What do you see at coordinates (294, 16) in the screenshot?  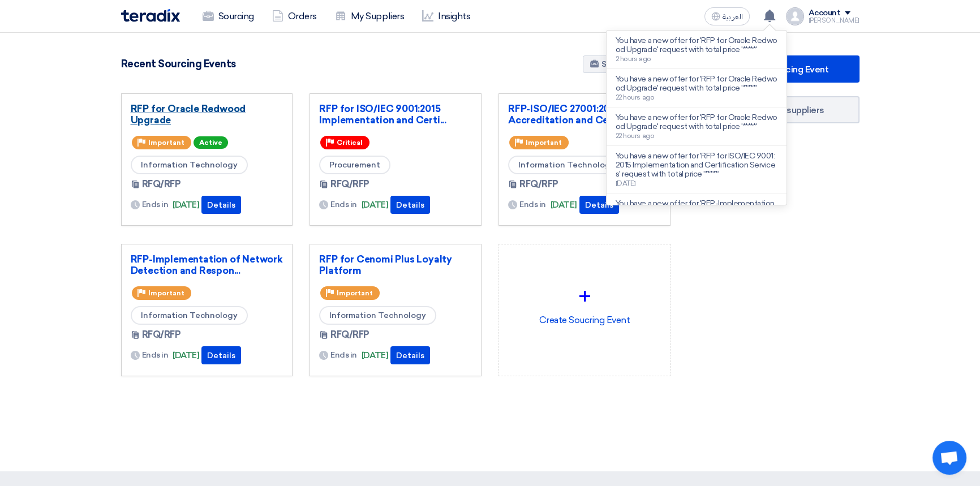 I see `a: Orders` at bounding box center [294, 16].